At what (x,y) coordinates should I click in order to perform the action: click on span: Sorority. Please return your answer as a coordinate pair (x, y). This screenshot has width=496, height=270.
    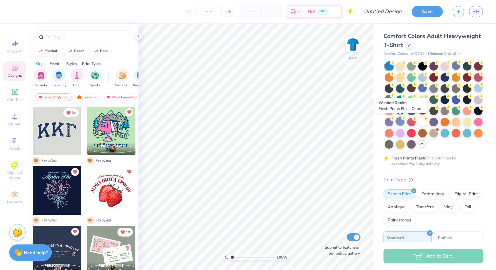
    Looking at the image, I should click on (41, 85).